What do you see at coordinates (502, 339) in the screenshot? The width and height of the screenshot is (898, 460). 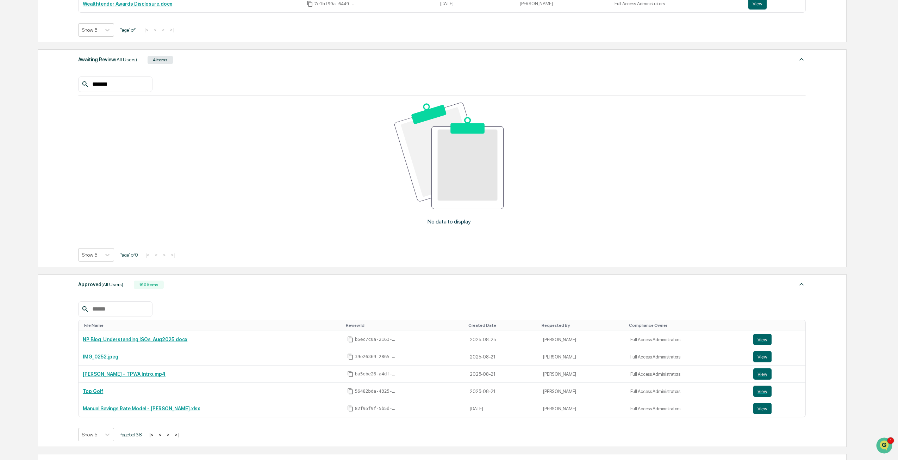 I see `td: 2025-08-25` at bounding box center [502, 339].